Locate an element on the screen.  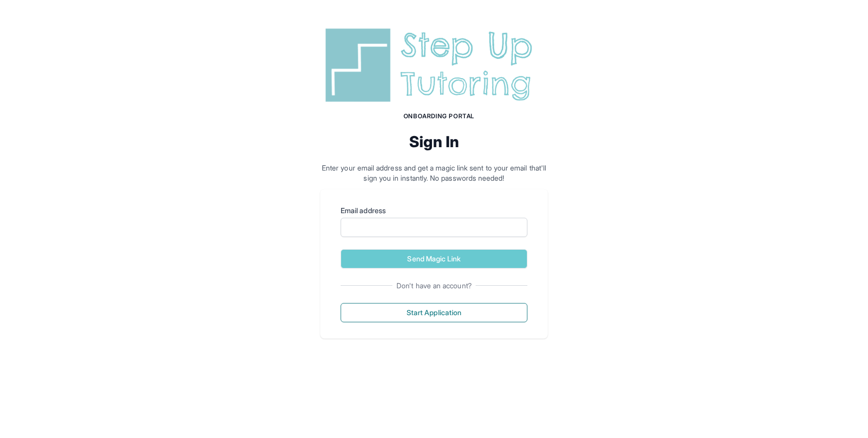
button: Start Application is located at coordinates (434, 313).